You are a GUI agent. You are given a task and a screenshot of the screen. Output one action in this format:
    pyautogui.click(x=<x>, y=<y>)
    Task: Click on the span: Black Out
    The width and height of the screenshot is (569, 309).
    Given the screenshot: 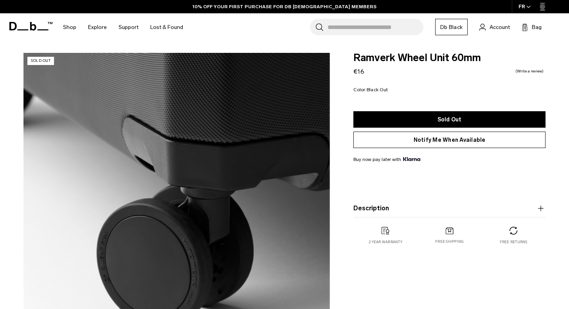 What is the action you would take?
    pyautogui.click(x=377, y=90)
    